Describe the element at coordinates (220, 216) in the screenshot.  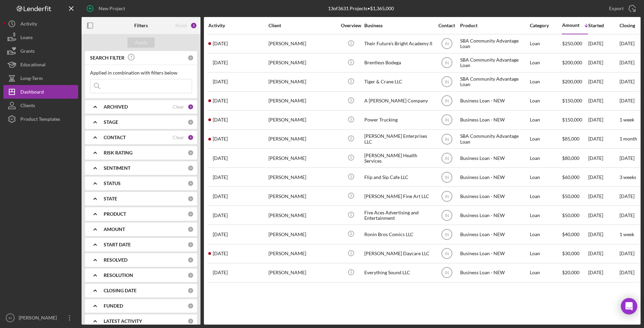
I see `time: 2025-08-19 15:20` at that location.